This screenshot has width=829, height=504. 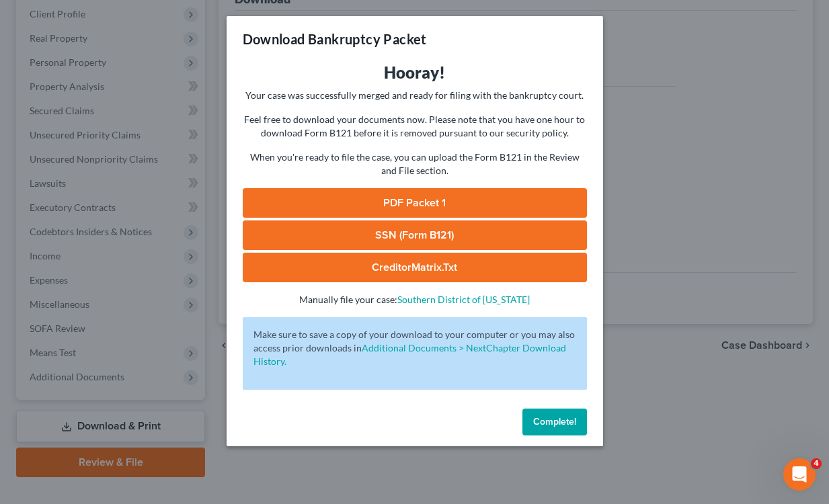 What do you see at coordinates (554, 422) in the screenshot?
I see `span: Complete!` at bounding box center [554, 422].